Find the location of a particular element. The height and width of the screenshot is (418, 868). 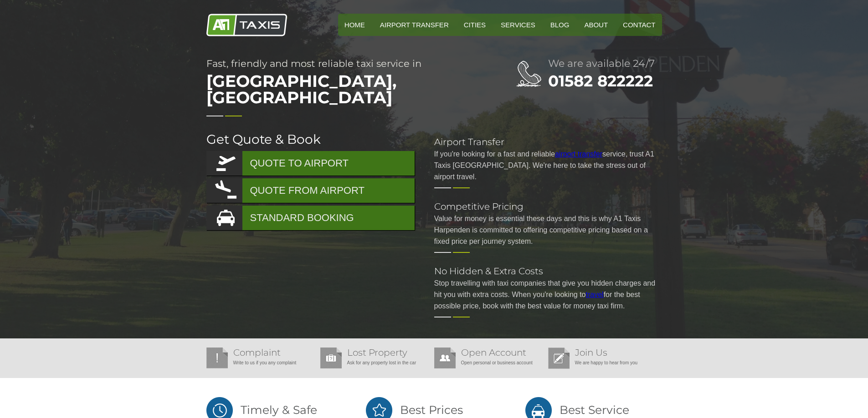

a: Lost Property is located at coordinates (377, 353).